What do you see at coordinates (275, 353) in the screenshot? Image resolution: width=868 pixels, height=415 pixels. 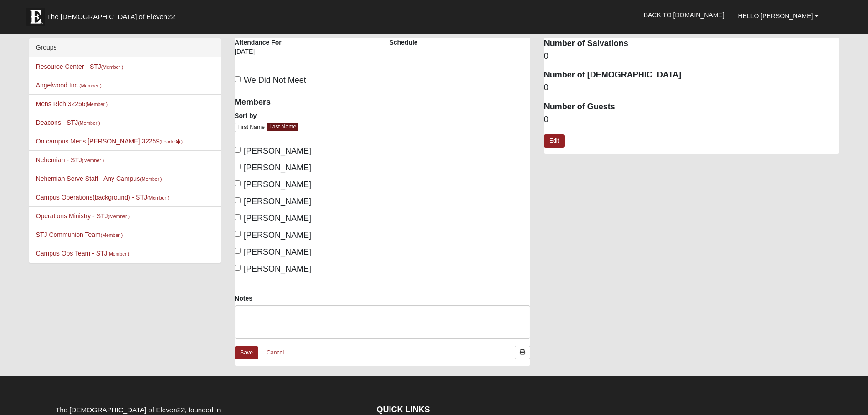 I see `a: Cancel` at bounding box center [275, 353].